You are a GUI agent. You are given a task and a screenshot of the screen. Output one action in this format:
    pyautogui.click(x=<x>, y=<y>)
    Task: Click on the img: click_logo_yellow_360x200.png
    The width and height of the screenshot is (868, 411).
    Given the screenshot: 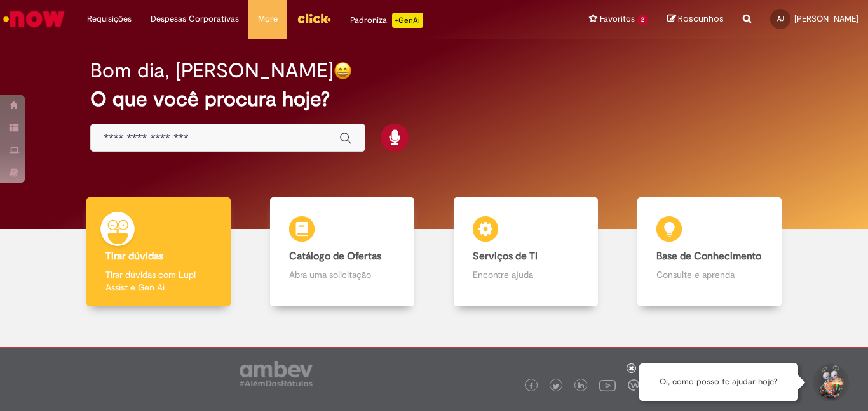 What is the action you would take?
    pyautogui.click(x=314, y=19)
    